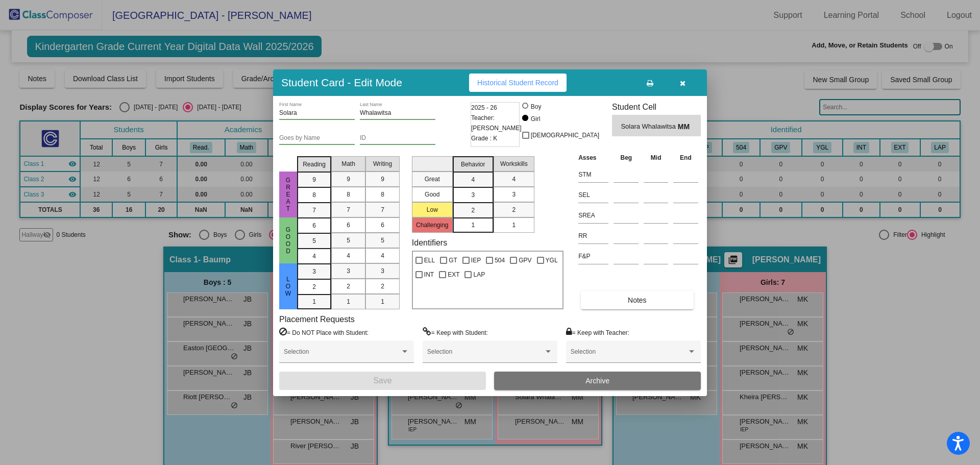 This screenshot has width=980, height=465. What do you see at coordinates (383, 380) in the screenshot?
I see `span: Save` at bounding box center [383, 380].